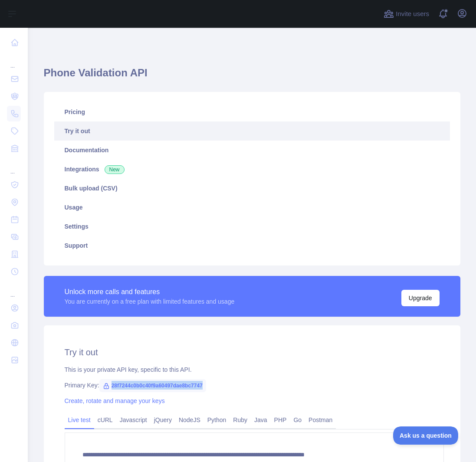  Describe the element at coordinates (252, 169) in the screenshot. I see `a: Integrations New` at that location.